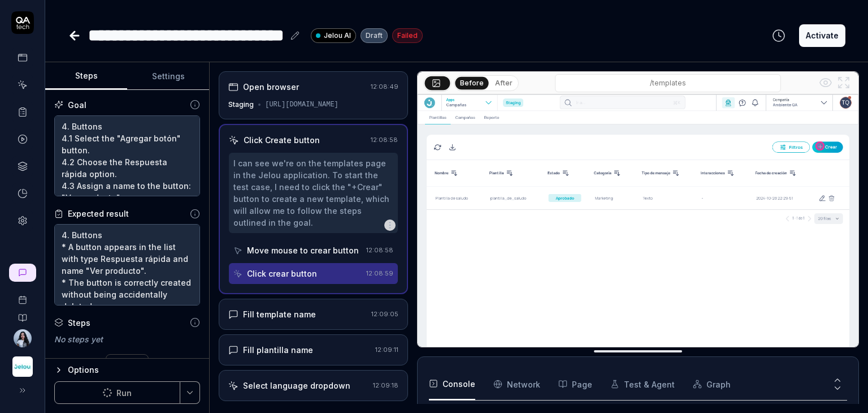 This screenshot has width=868, height=413. What do you see at coordinates (281, 140) in the screenshot?
I see `div: Click Create button` at bounding box center [281, 140].